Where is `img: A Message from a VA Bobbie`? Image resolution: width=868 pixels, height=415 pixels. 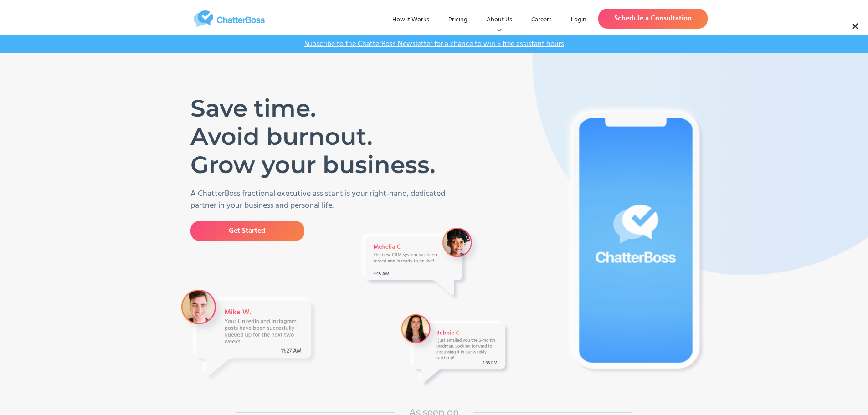
img: A Message from a VA Bobbie is located at coordinates (454, 350).